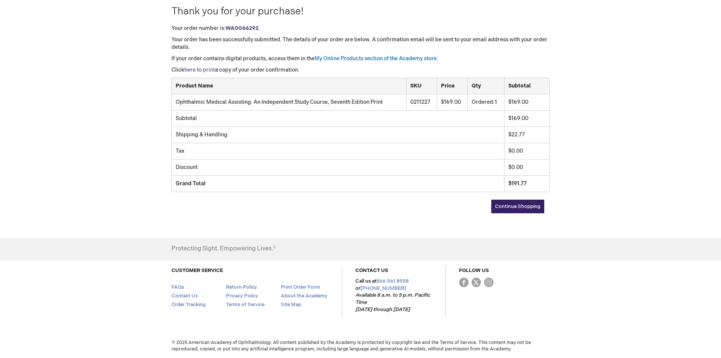 This screenshot has width=721, height=358. I want to click on p: Your order number is: ., so click(361, 28).